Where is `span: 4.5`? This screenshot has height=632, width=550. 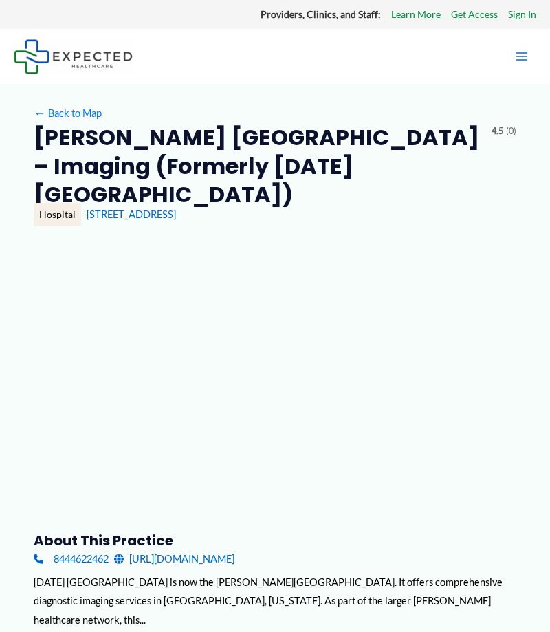
span: 4.5 is located at coordinates (497, 131).